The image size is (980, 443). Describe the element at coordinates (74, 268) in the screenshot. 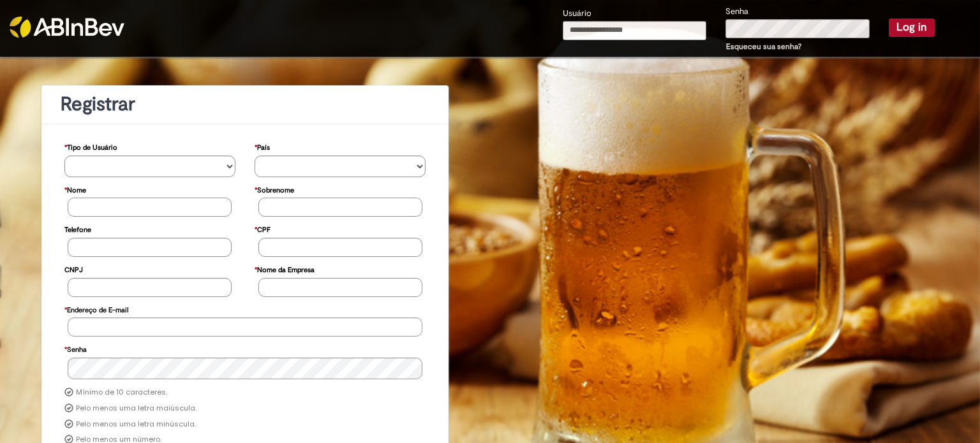

I see `label: CNPJ` at that location.